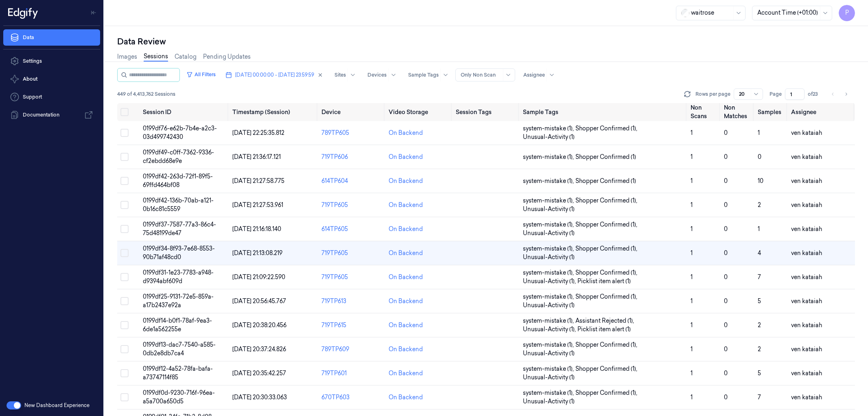 Image resolution: width=868 pixels, height=416 pixels. Describe the element at coordinates (760, 349) in the screenshot. I see `span: 2` at that location.